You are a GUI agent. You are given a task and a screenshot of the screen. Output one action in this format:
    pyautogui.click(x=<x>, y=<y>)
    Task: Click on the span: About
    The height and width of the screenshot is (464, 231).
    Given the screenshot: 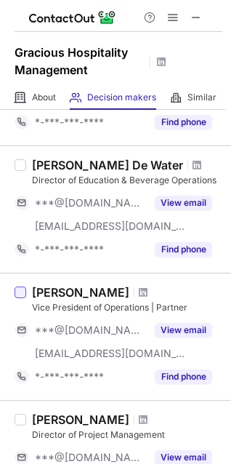 What is the action you would take?
    pyautogui.click(x=44, y=97)
    